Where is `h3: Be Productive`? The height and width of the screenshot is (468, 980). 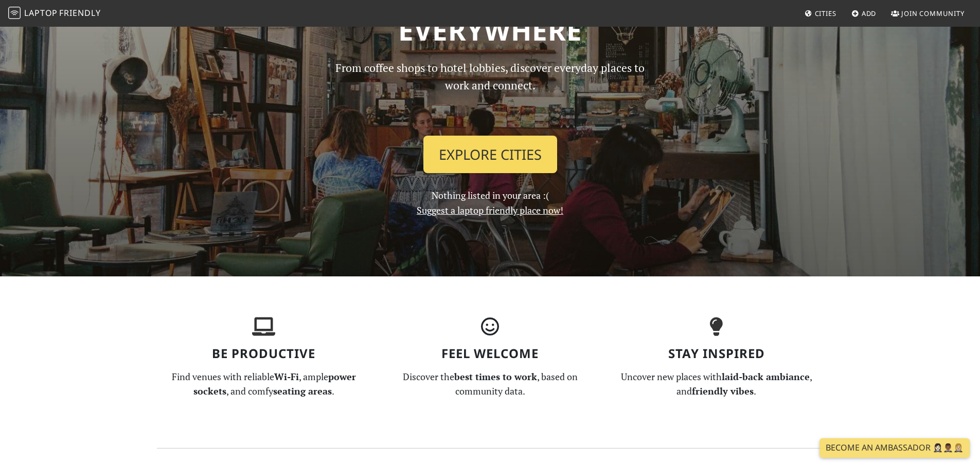
h3: Be Productive is located at coordinates (264, 354).